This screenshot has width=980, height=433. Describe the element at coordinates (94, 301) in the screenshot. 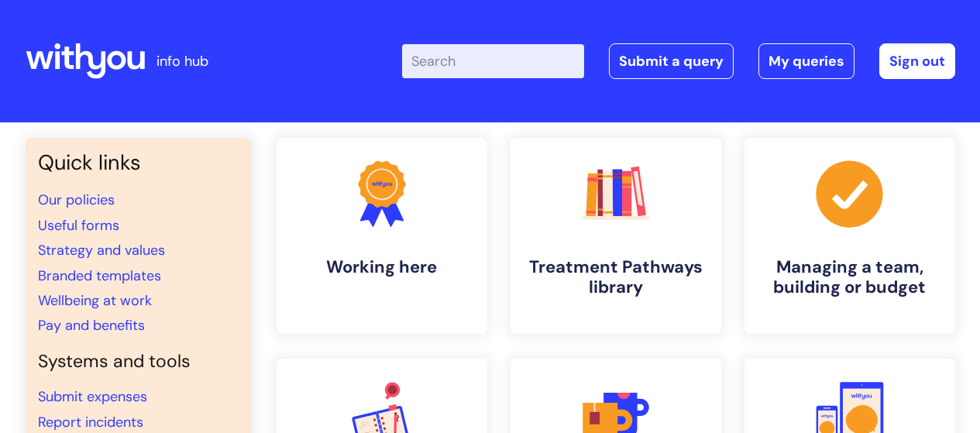

I see `a: Wellbeing at work` at that location.